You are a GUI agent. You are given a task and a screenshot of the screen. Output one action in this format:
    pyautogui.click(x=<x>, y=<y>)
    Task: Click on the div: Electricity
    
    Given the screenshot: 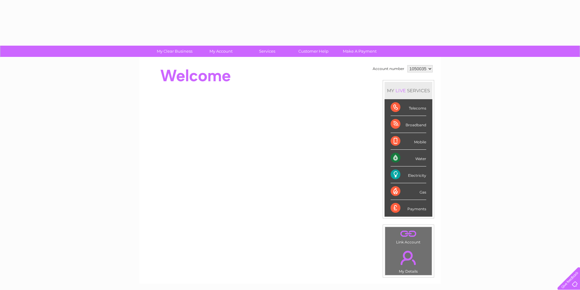 What is the action you would take?
    pyautogui.click(x=408, y=175)
    